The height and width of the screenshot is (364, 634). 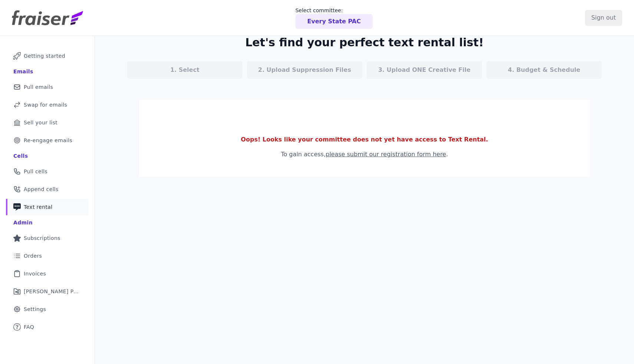 I want to click on a: Select committee: Every State PAC, so click(x=334, y=18).